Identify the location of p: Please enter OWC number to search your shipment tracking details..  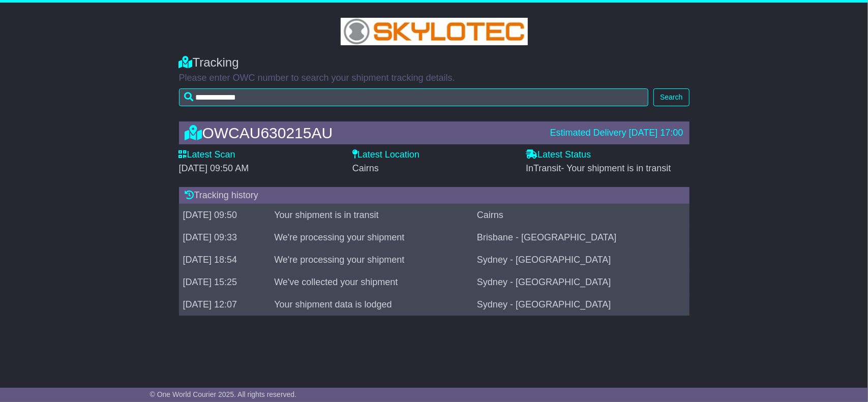
(434, 79).